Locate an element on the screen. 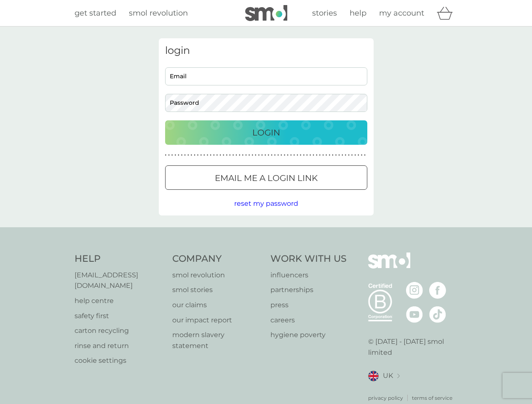 This screenshot has width=532, height=404. a: our impact report is located at coordinates (217, 321).